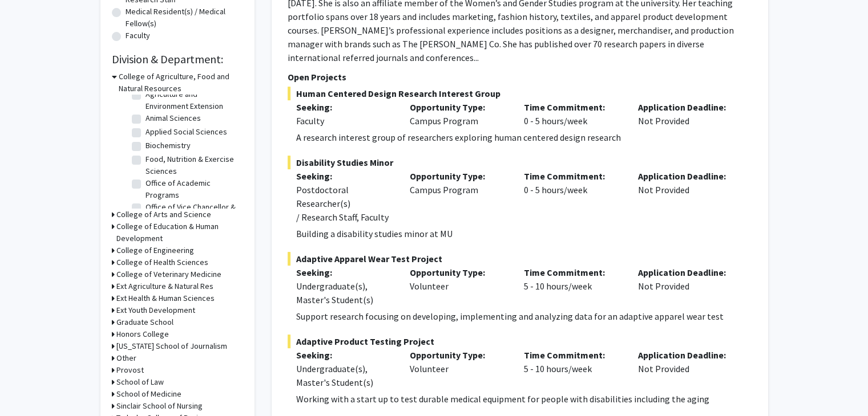  I want to click on p: A research interest group of researchers exploring human centered design research, so click(524, 138).